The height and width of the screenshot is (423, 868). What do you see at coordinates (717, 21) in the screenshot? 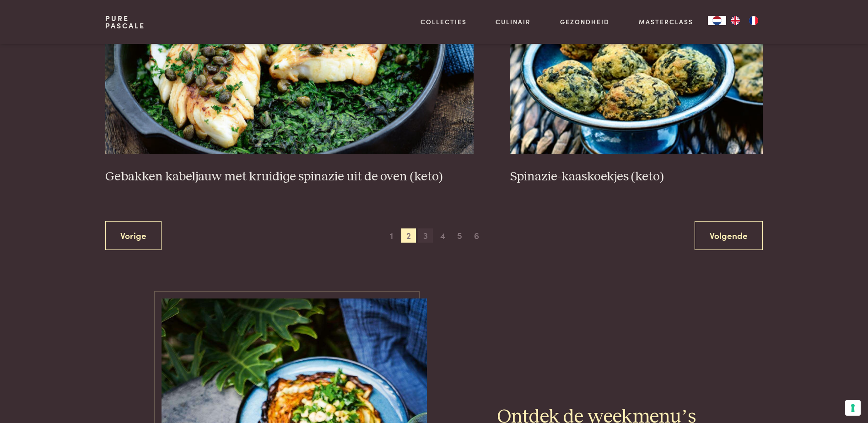
I see `div: Language` at bounding box center [717, 21].